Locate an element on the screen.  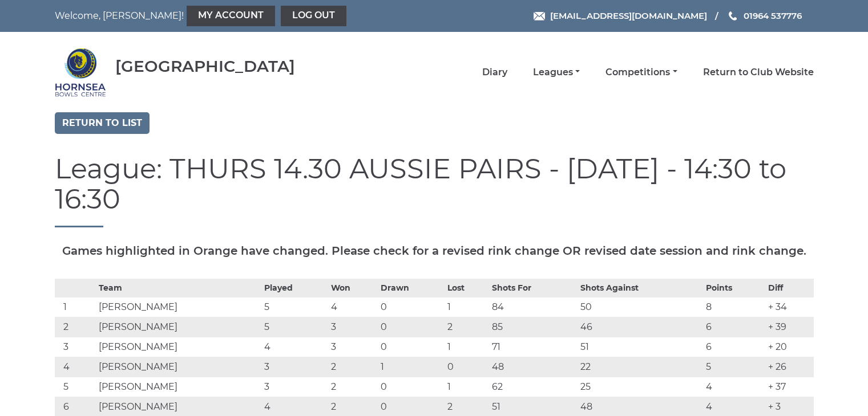
a: Return to list is located at coordinates (102, 123).